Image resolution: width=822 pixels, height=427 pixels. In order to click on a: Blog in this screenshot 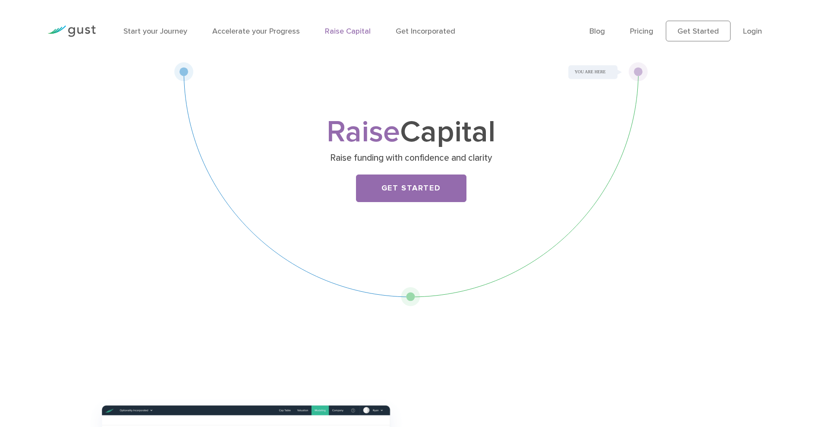, I will do `click(597, 31)`.